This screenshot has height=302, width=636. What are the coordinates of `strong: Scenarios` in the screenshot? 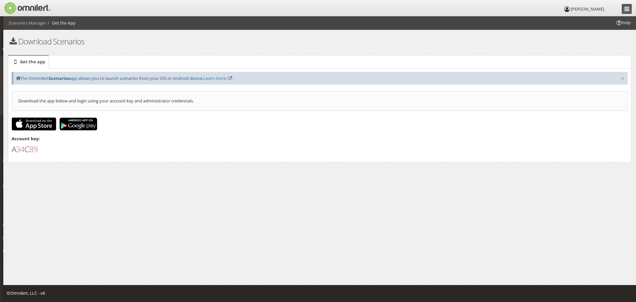 It's located at (59, 78).